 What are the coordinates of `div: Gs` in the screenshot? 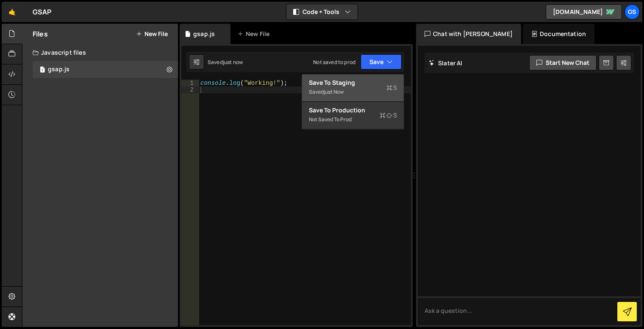 It's located at (632, 12).